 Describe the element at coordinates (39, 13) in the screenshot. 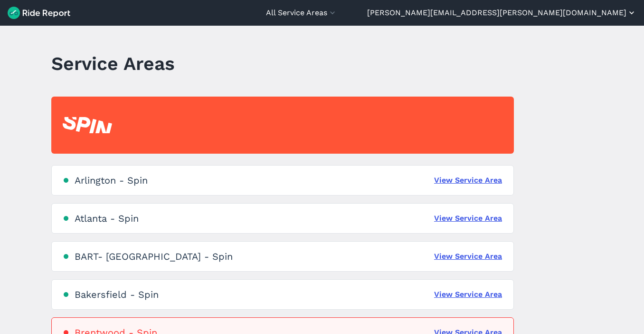

I see `img: Ride Report` at that location.